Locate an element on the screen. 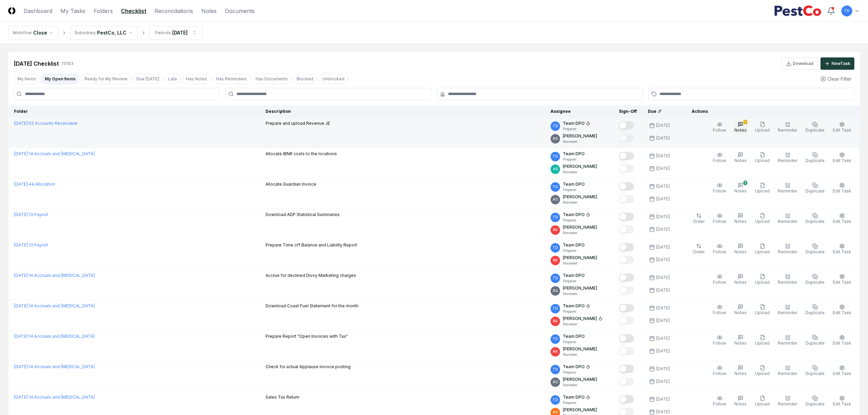 Image resolution: width=868 pixels, height=415 pixels. p: Sales Tax Return is located at coordinates (282, 397).